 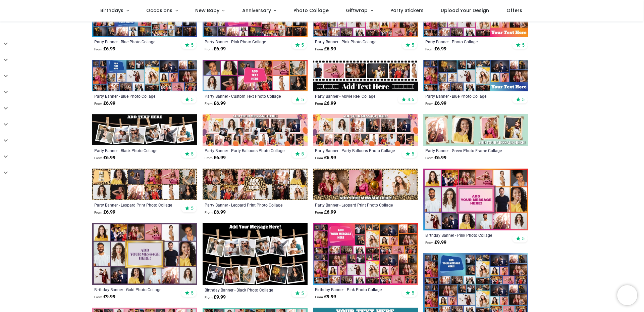 What do you see at coordinates (134, 289) in the screenshot?
I see `a: Birthday Banner - Gold Photo Collage` at bounding box center [134, 289].